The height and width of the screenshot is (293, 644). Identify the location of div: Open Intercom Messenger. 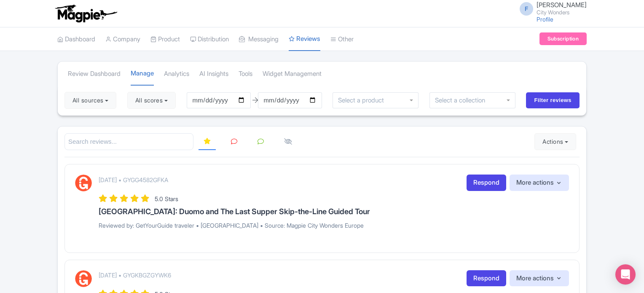
(626, 275).